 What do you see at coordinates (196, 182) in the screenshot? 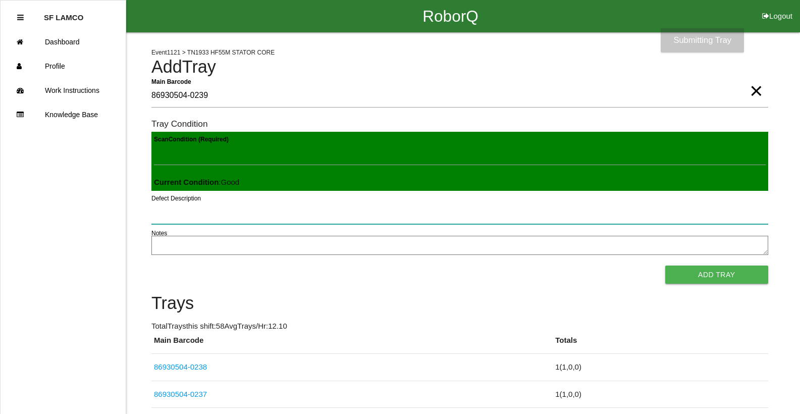
I see `span: : Good` at bounding box center [196, 182].